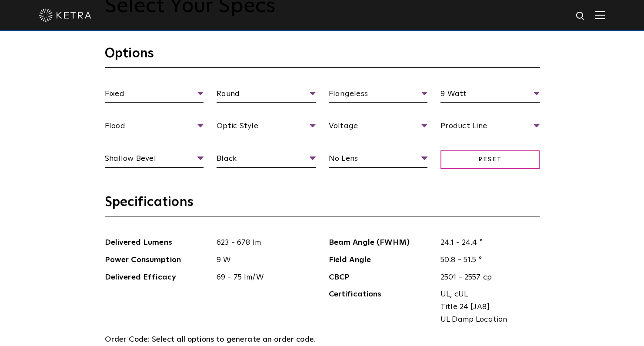  Describe the element at coordinates (378, 160) in the screenshot. I see `span: No Lens` at that location.